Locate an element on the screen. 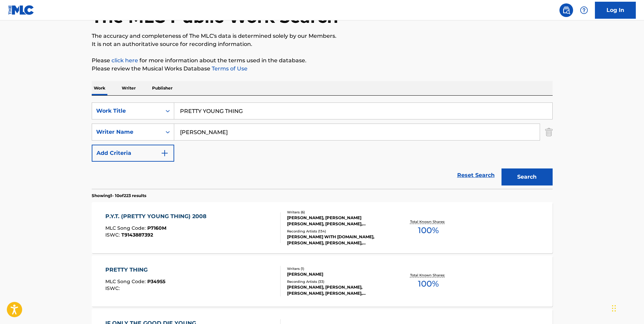 The width and height of the screenshot is (644, 324). p: Please for more information about the terms used in the database. is located at coordinates (322, 61).